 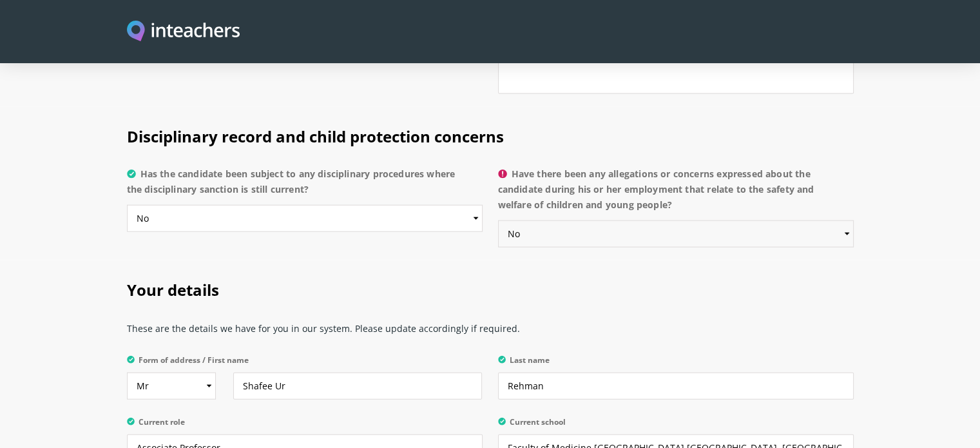 What do you see at coordinates (490, 333) in the screenshot?
I see `p: These are the details we have for you in our system. Please update accordingly if required.` at bounding box center [490, 333].